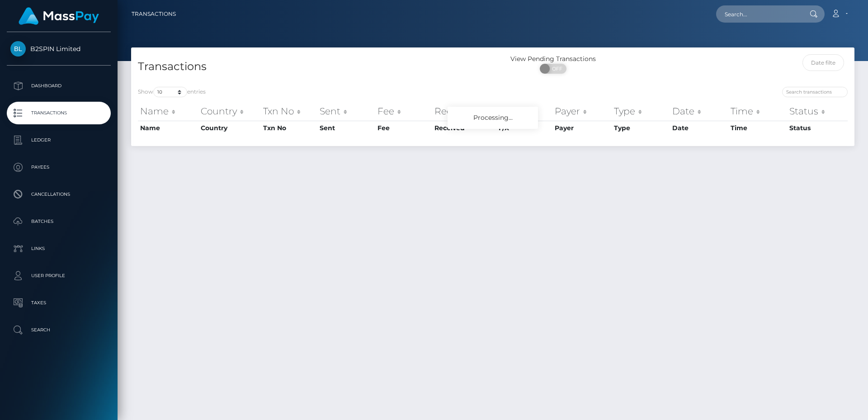  What do you see at coordinates (59, 16) in the screenshot?
I see `img: MassPay Logo` at bounding box center [59, 16].